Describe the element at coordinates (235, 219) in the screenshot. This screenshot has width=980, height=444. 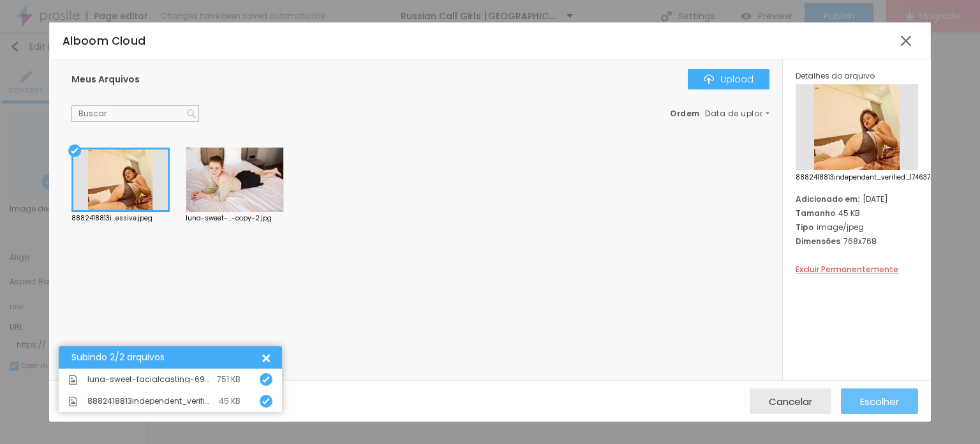
I see `div: luna-sweet-...-copy-2.jpg` at that location.